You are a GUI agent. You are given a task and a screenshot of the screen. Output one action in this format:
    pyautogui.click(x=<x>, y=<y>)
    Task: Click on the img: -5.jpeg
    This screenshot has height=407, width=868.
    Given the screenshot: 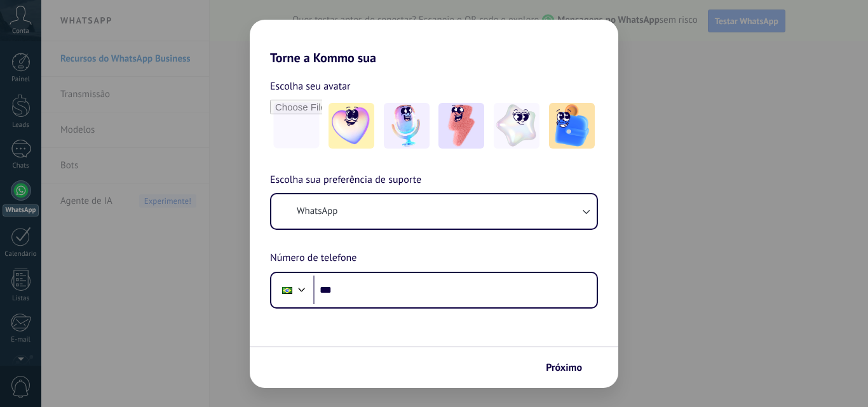 What is the action you would take?
    pyautogui.click(x=572, y=126)
    